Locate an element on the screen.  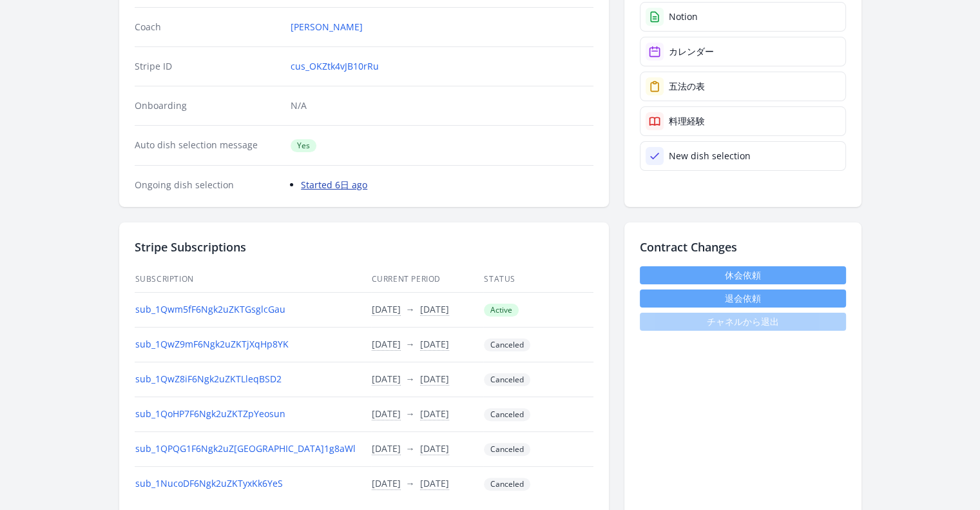
a: 五法の表 is located at coordinates (743, 86).